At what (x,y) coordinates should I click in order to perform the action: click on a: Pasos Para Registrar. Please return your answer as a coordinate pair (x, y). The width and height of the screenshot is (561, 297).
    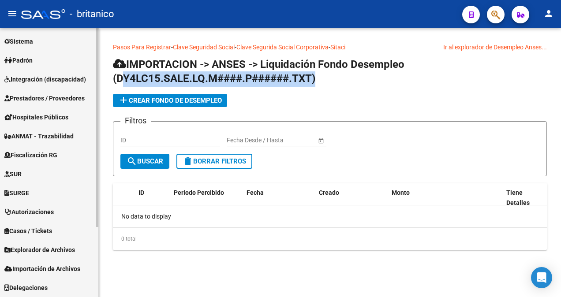
    Looking at the image, I should click on (142, 47).